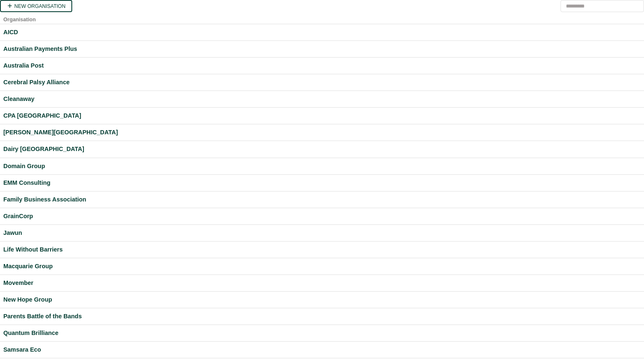 The height and width of the screenshot is (360, 644). I want to click on div: GrainCorp, so click(322, 216).